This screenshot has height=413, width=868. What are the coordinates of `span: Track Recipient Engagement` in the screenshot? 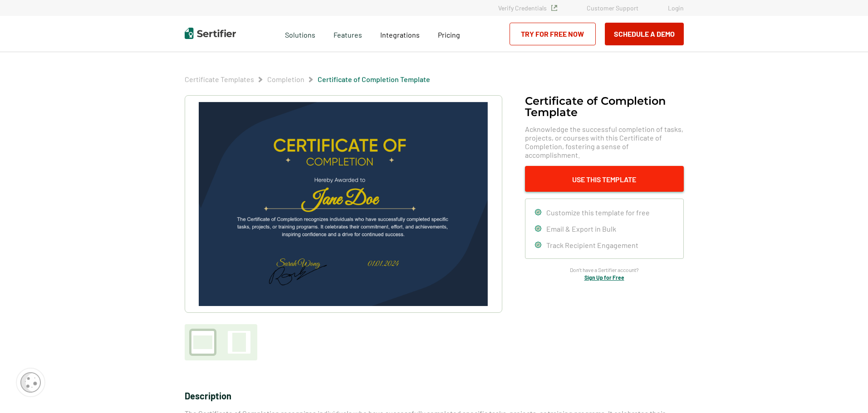 It's located at (592, 245).